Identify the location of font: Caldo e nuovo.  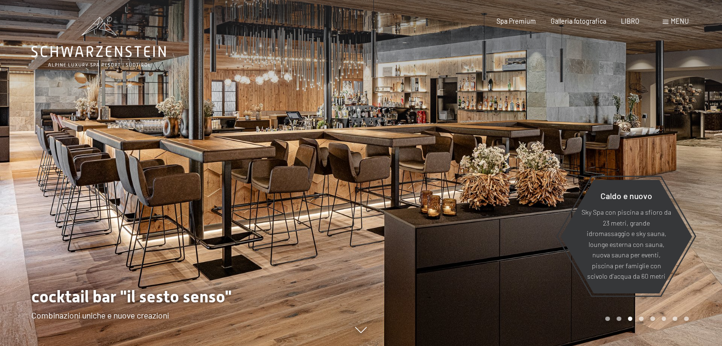
(626, 196).